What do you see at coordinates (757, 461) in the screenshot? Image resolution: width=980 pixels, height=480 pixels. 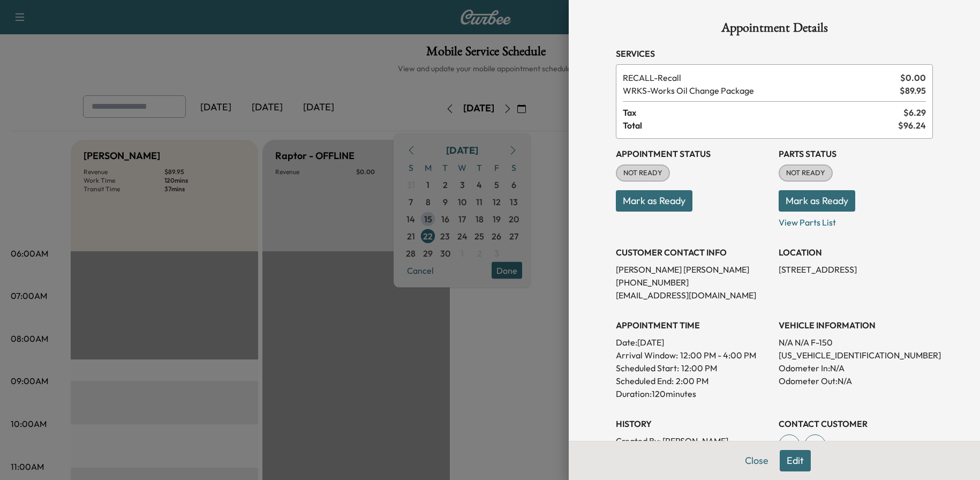 I see `button: Close` at bounding box center [757, 461].